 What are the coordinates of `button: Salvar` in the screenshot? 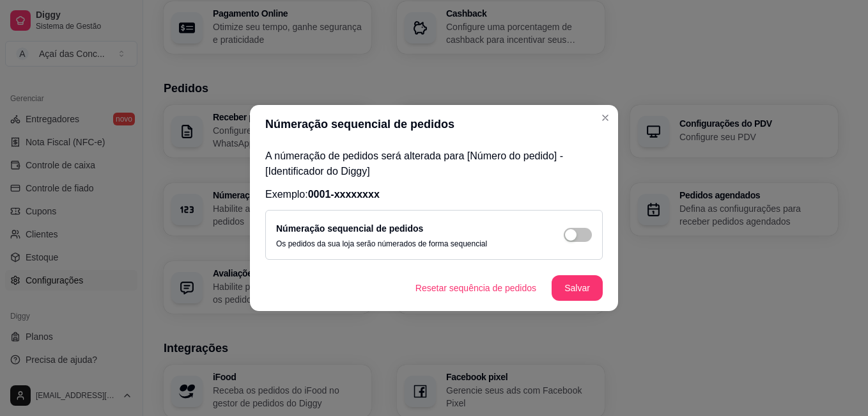 It's located at (577, 288).